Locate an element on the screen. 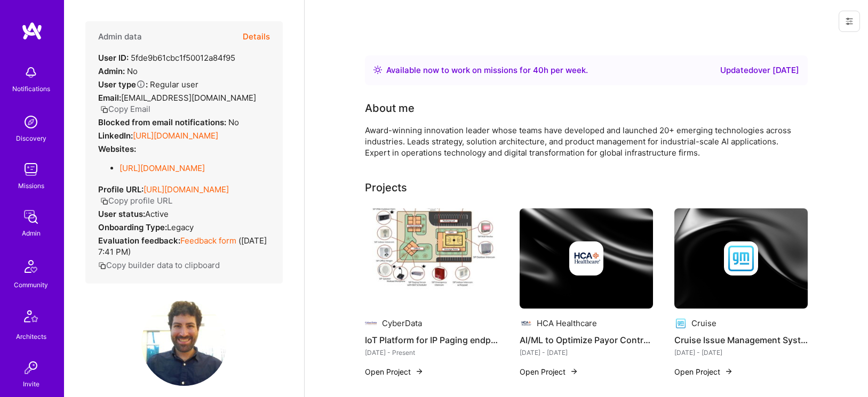 The image size is (868, 397). div: Projects is located at coordinates (386, 188).